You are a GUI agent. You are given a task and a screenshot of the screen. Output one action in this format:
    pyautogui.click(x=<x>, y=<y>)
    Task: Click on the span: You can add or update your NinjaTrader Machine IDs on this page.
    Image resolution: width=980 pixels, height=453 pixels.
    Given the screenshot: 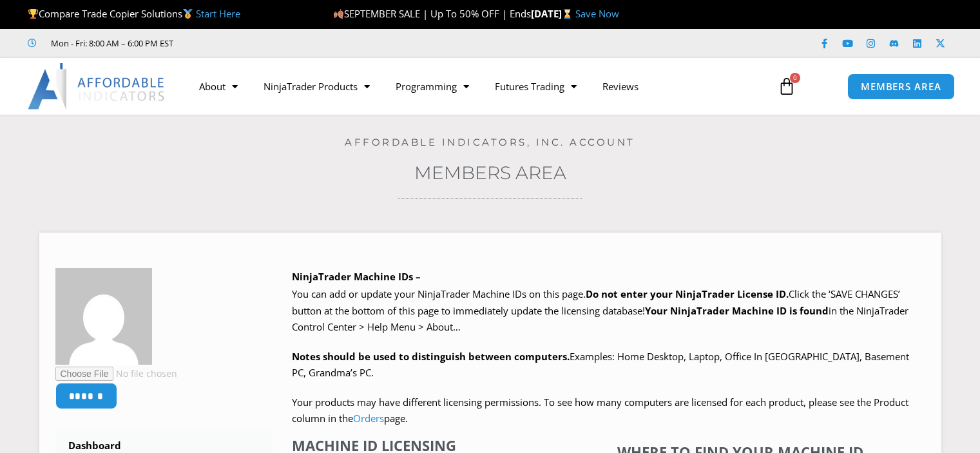 What is the action you would take?
    pyautogui.click(x=439, y=294)
    